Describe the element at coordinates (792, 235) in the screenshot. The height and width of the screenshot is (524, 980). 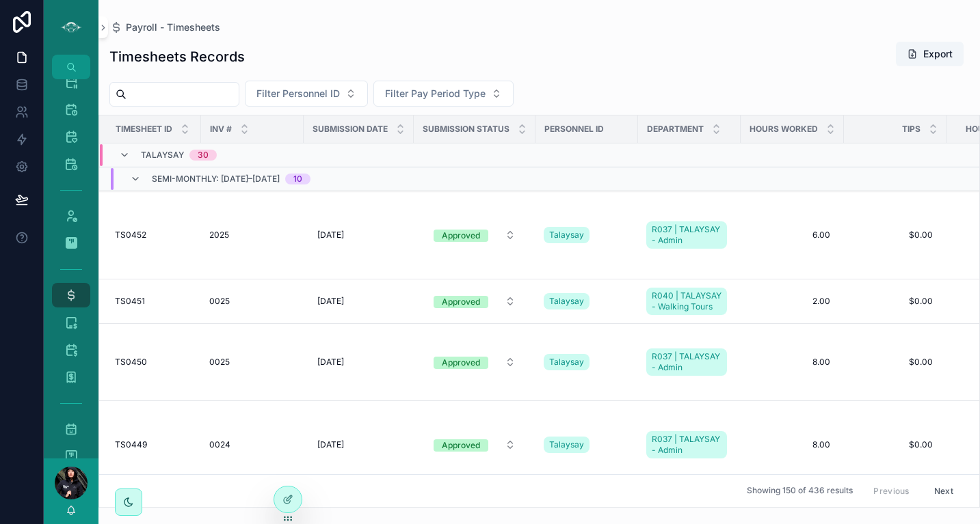
I see `span: 6.00` at that location.